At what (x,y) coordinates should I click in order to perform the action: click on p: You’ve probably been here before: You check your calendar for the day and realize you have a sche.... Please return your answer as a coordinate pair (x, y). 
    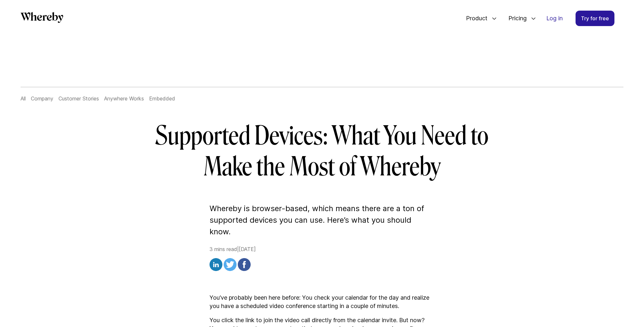
    Looking at the image, I should click on (322, 302).